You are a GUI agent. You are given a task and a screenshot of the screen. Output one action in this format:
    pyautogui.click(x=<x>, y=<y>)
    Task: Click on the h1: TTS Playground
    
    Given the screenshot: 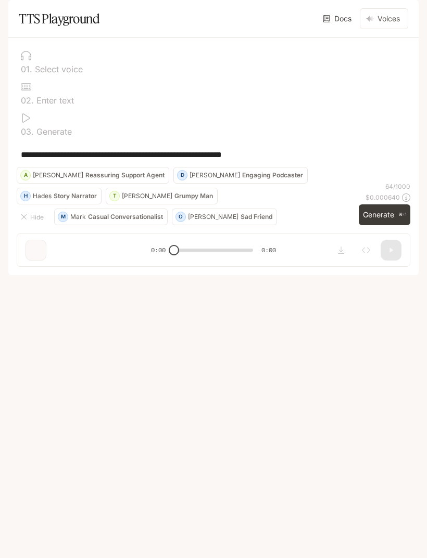 What is the action you would take?
    pyautogui.click(x=59, y=19)
    